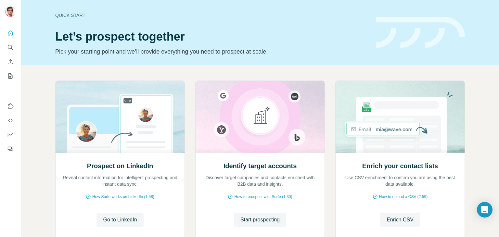  I want to click on img: Identify target accounts, so click(260, 117).